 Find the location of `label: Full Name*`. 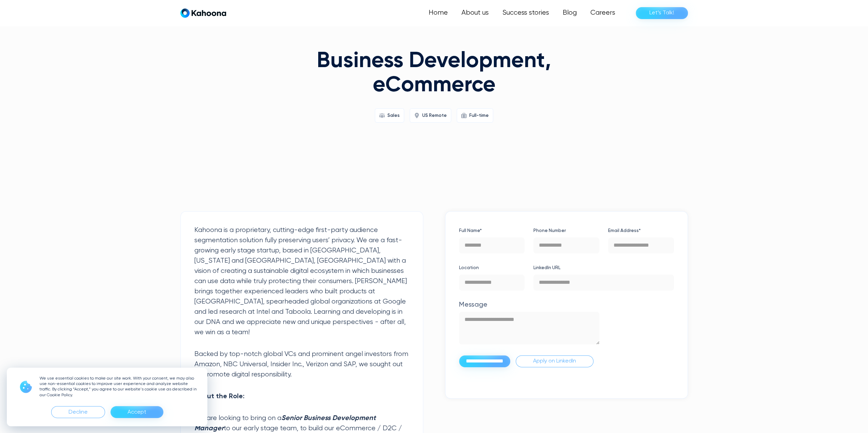

label: Full Name* is located at coordinates (491, 231).